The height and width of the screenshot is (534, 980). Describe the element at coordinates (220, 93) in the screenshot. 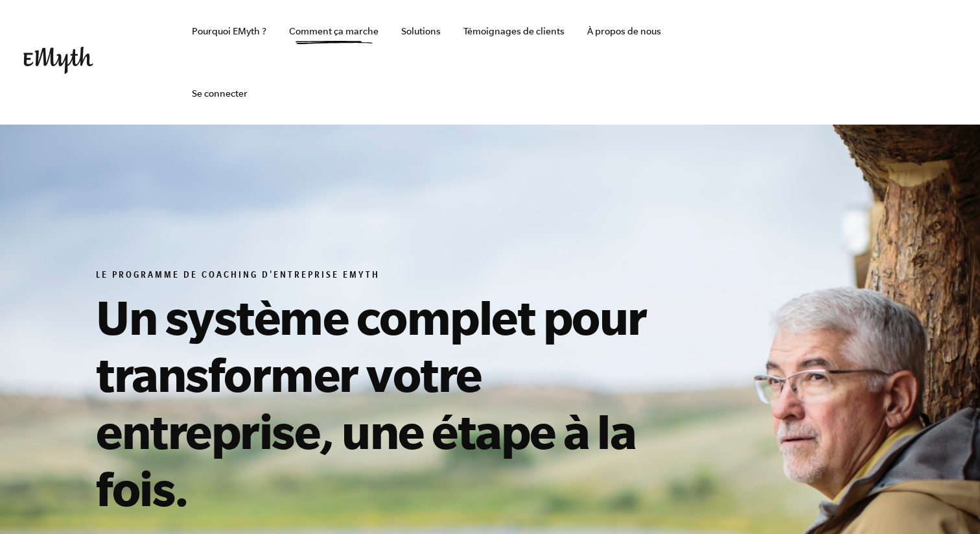

I see `a: Se connecter` at that location.